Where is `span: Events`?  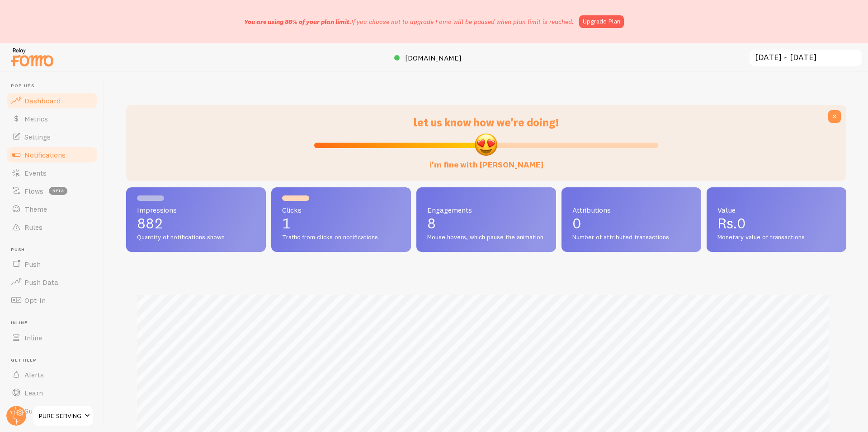 span: Events is located at coordinates (35, 173).